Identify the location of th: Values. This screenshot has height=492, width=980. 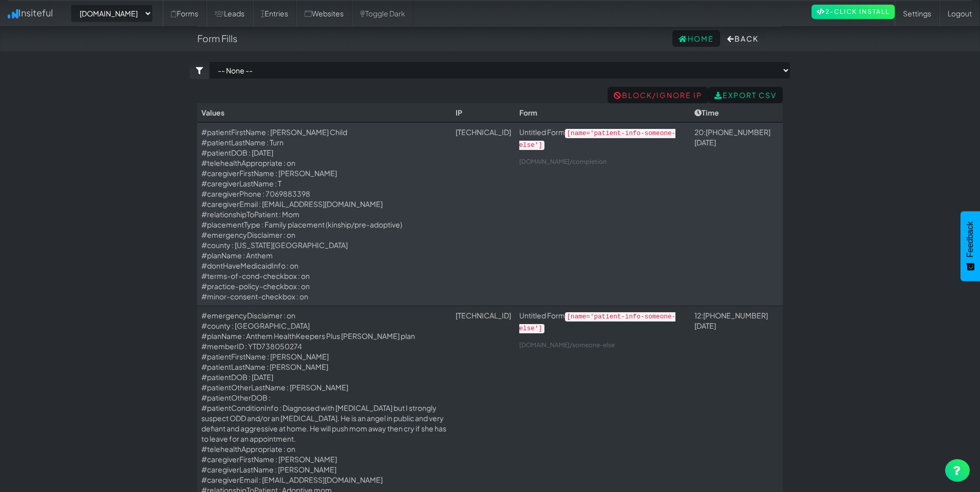
(324, 112).